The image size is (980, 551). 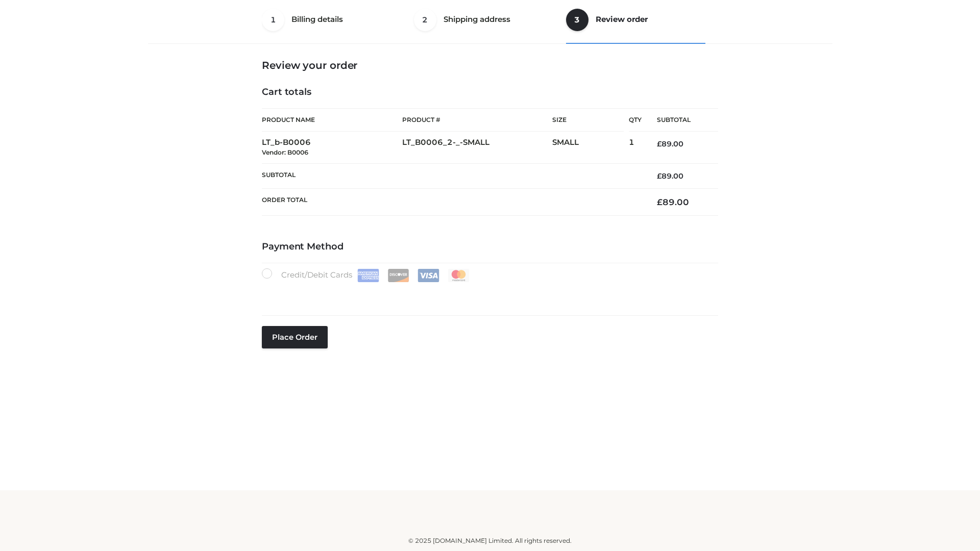 I want to click on small: Vendor: B0006, so click(x=285, y=152).